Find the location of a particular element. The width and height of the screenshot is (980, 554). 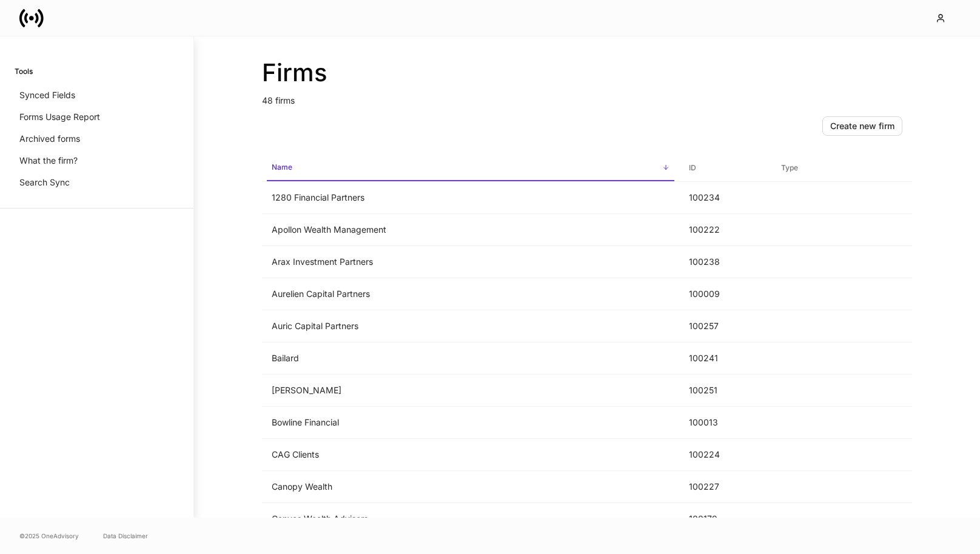

h6: Type is located at coordinates (789, 168).